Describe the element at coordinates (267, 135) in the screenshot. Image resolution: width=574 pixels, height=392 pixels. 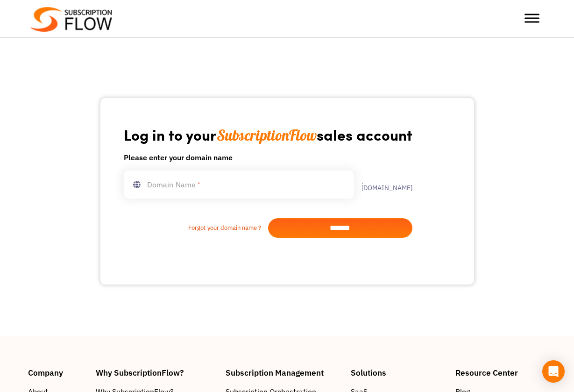
I see `span: SubscriptionFlow` at that location.